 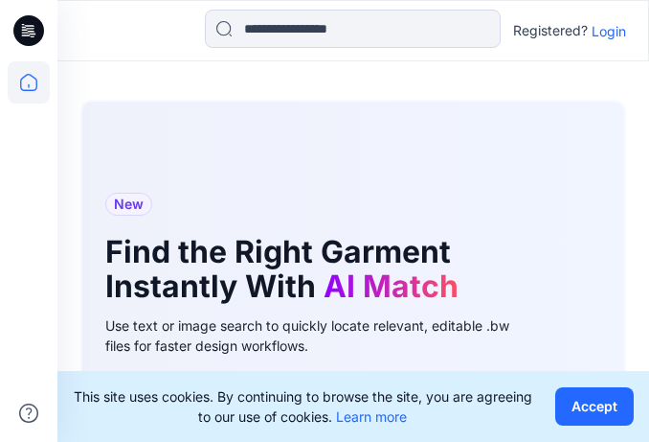 What do you see at coordinates (609, 31) in the screenshot?
I see `p: Login` at bounding box center [609, 31].